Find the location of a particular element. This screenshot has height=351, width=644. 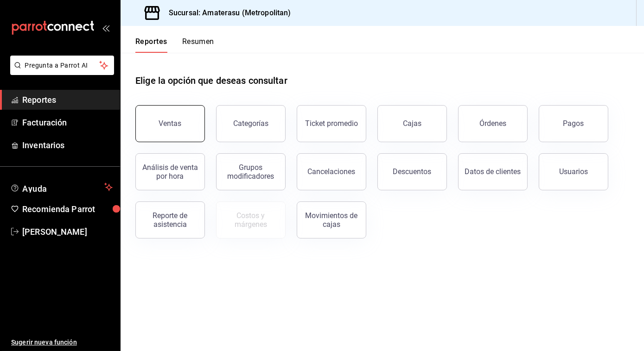

div: Descuentos is located at coordinates (412, 171).